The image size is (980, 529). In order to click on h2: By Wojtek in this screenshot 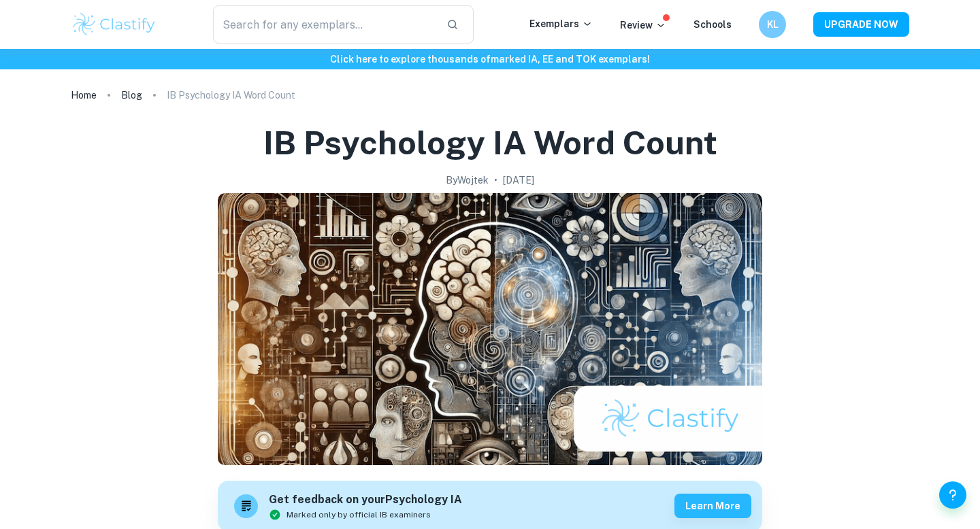, I will do `click(467, 180)`.